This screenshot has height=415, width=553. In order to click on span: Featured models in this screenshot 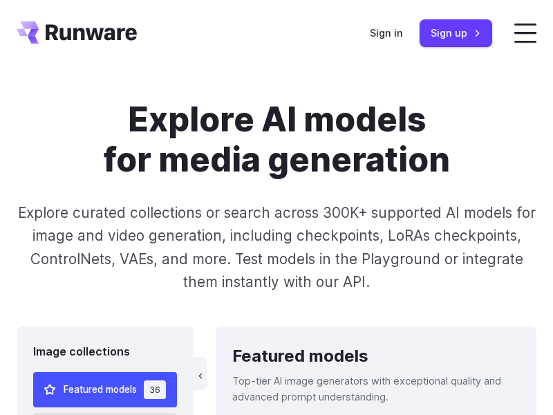, I will do `click(100, 390)`.